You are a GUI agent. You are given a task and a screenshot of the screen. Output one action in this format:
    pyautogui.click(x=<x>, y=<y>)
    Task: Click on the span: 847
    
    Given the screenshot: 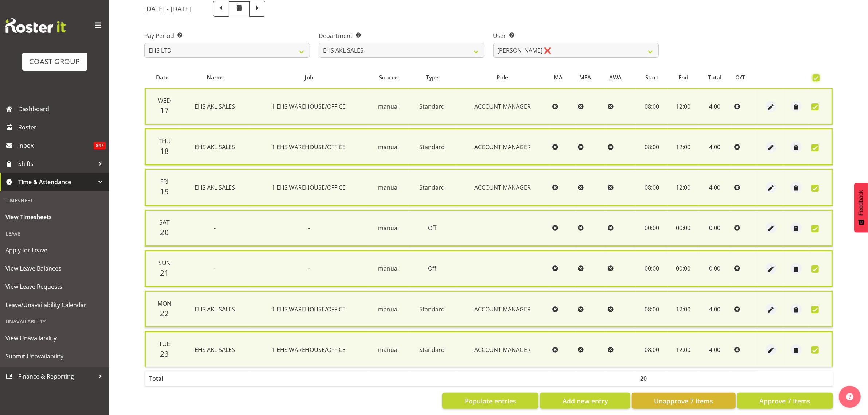 What is the action you would take?
    pyautogui.click(x=99, y=145)
    